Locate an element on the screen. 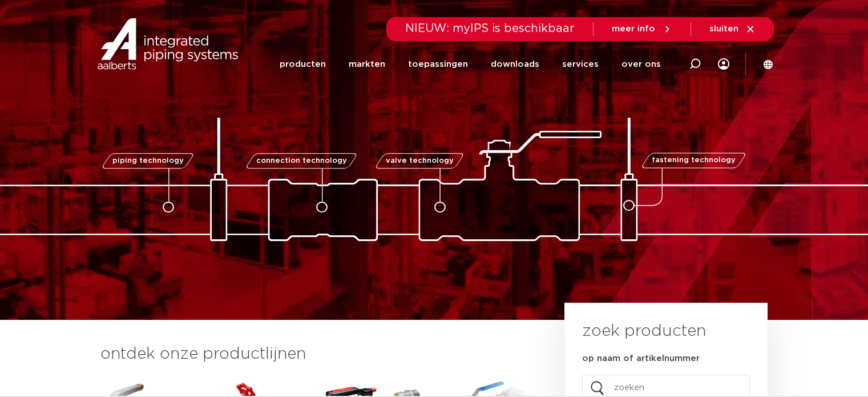  span: fastening technology is located at coordinates (694, 161).